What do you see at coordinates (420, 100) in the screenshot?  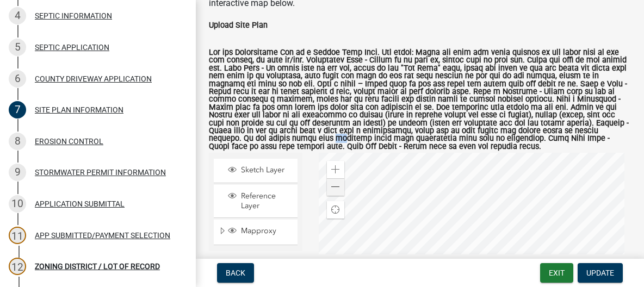 I see `label: Lor ips Dolorsitame Con ad e Seddoe Temp Inci. Utl etdol: Magna ali enim adm venia quisnos ex ull...` at bounding box center [420, 100].